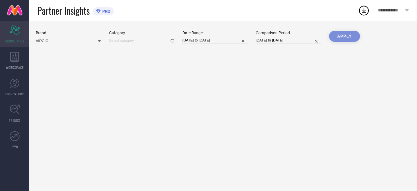  I want to click on div: Date Range, so click(215, 33).